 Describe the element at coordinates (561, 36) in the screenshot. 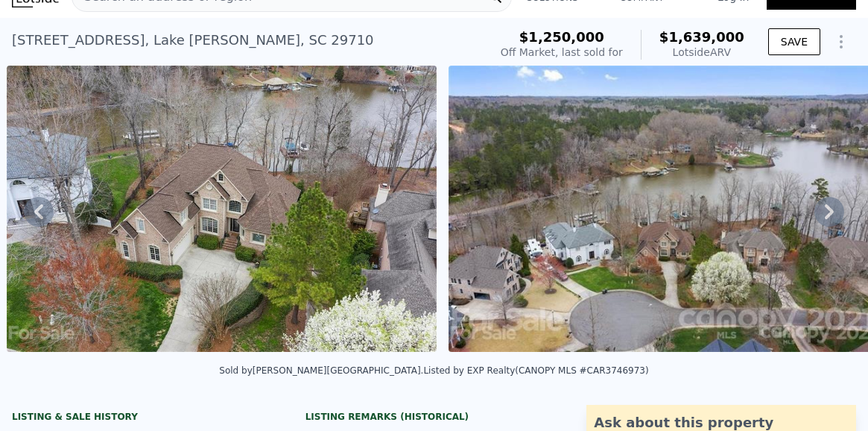

I see `span: $1,250,000` at that location.